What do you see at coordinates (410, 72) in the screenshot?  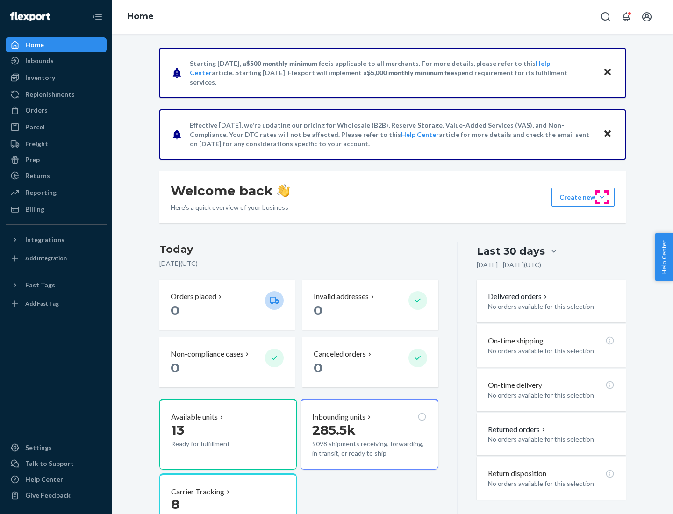 I see `span: $5,000 monthly minimum fee` at bounding box center [410, 72].